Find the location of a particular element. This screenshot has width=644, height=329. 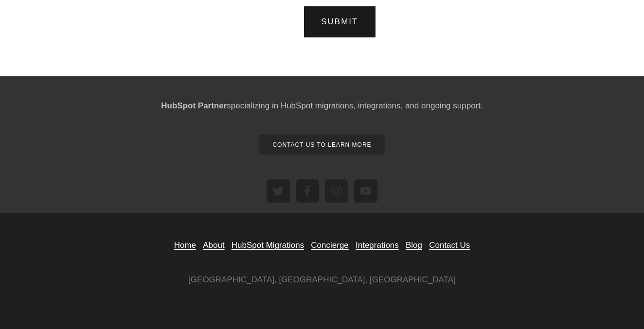

a: YouTube is located at coordinates (366, 191).